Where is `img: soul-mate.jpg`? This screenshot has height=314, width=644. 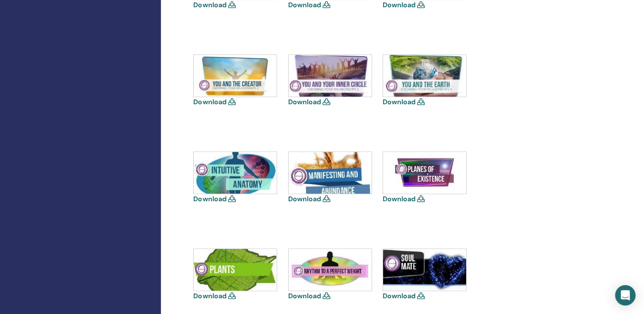 img: soul-mate.jpg is located at coordinates (424, 270).